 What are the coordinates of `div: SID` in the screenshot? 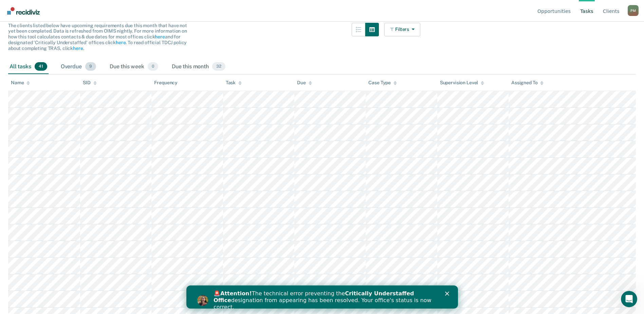 It's located at (89, 83).